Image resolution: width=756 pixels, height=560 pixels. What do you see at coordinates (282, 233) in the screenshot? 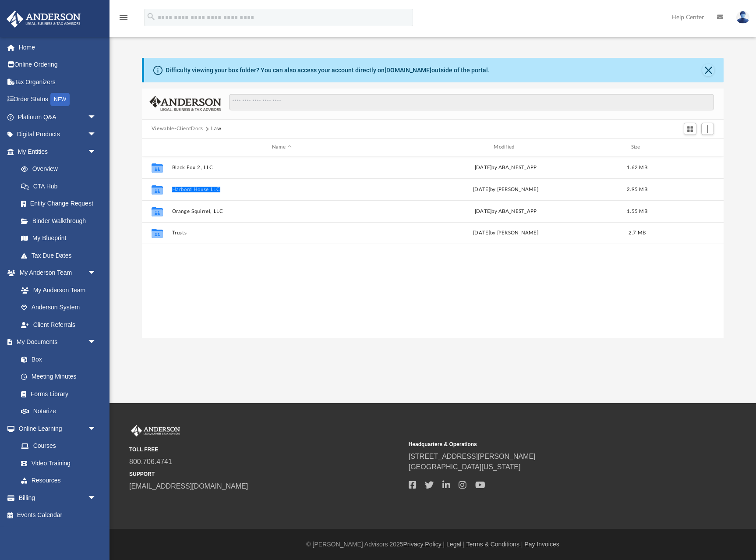
I see `button: Trusts` at bounding box center [282, 233].